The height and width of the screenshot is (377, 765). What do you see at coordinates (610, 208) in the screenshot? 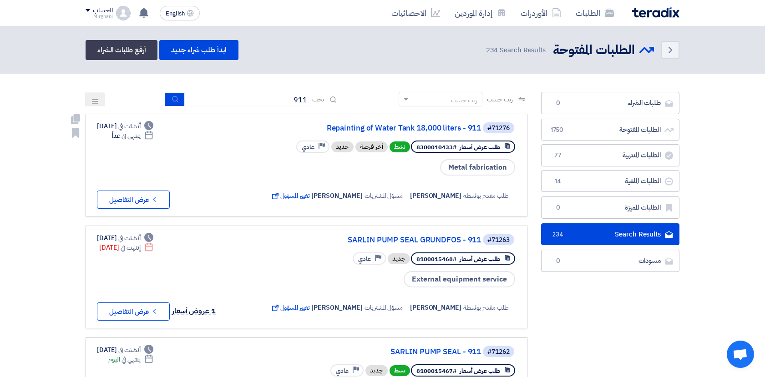
I see `a: الطلبات المميزة0` at bounding box center [610, 208].